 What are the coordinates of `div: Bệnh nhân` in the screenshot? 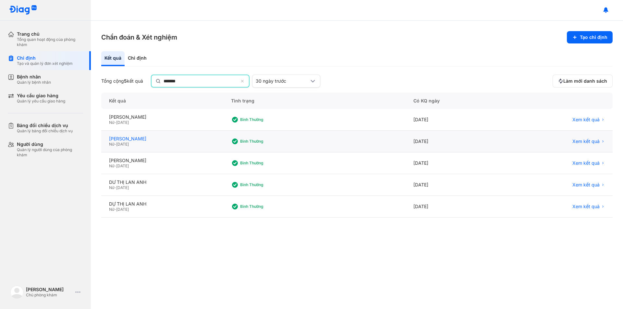 It's located at (34, 77).